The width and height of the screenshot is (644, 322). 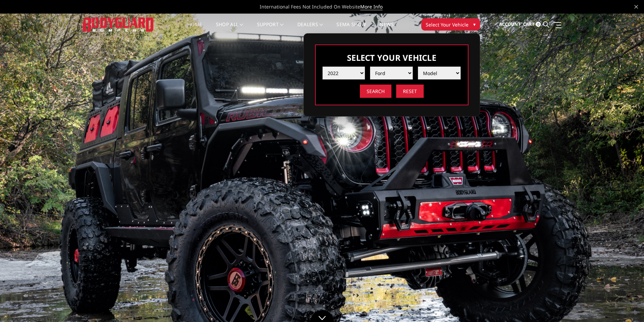 I want to click on a: Dealers, so click(x=310, y=29).